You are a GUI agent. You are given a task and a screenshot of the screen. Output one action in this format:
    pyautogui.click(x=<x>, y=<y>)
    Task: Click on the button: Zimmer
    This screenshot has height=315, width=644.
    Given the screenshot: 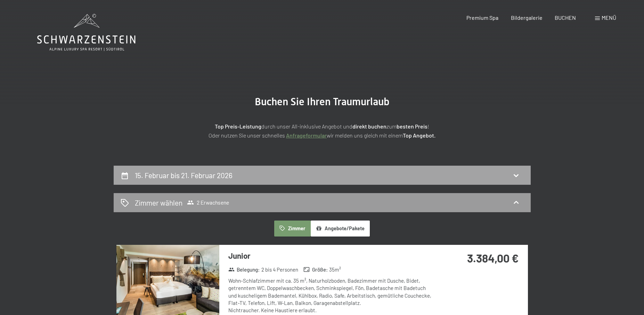 What is the action you would take?
    pyautogui.click(x=292, y=229)
    